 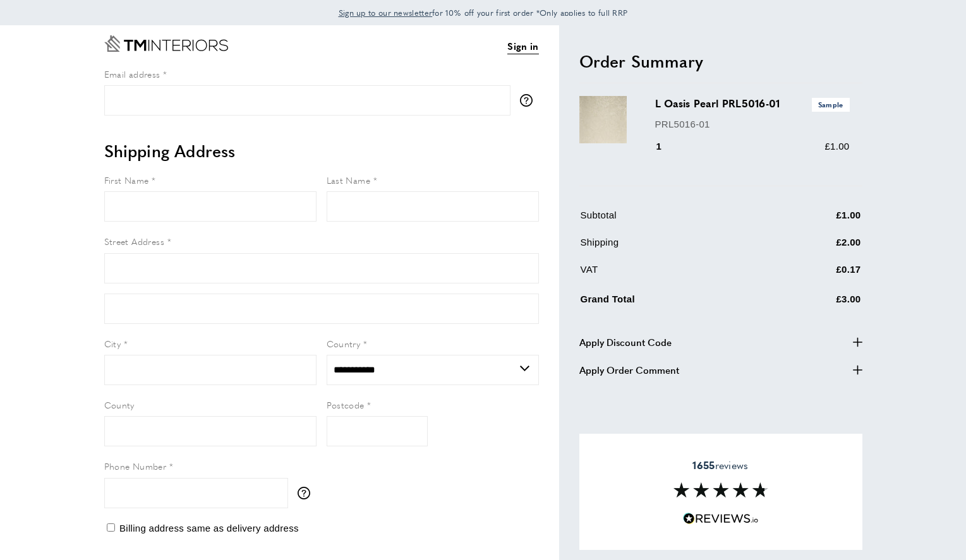 I want to click on span: Postcode, so click(x=346, y=405).